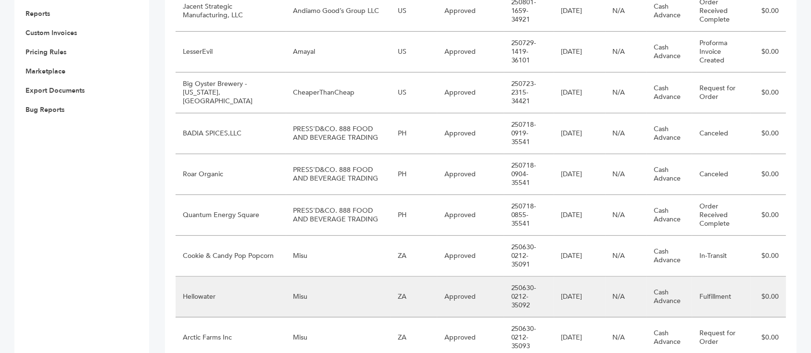  Describe the element at coordinates (231, 175) in the screenshot. I see `td: Roar Organic` at that location.